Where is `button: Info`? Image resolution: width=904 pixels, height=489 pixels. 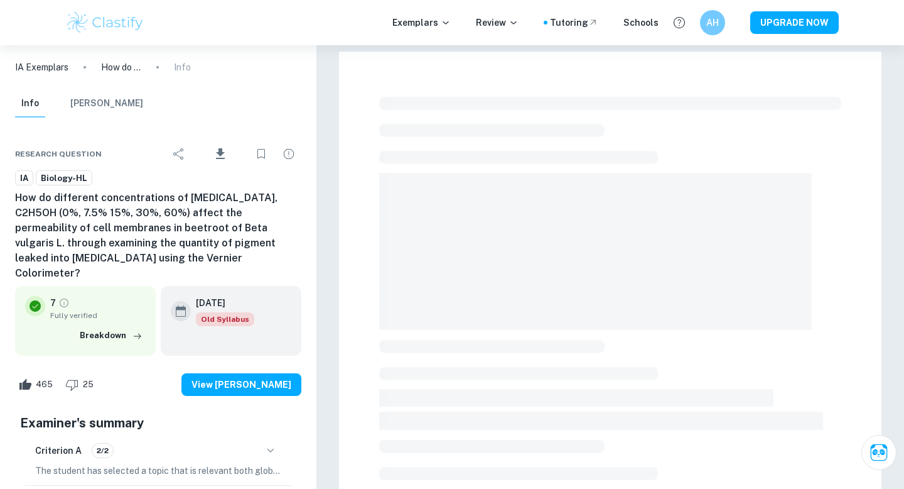 button: Info is located at coordinates (30, 104).